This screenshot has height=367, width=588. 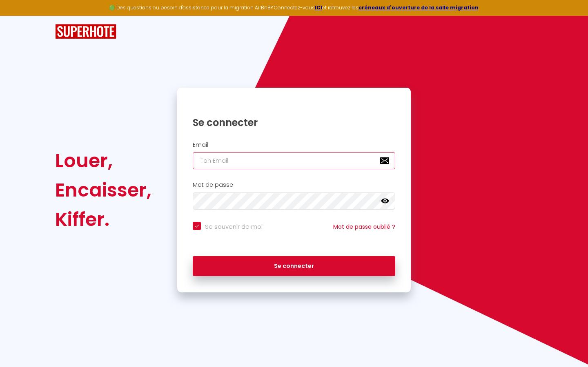 What do you see at coordinates (418, 7) in the screenshot?
I see `strong: créneaux d'ouverture de la salle migration` at bounding box center [418, 7].